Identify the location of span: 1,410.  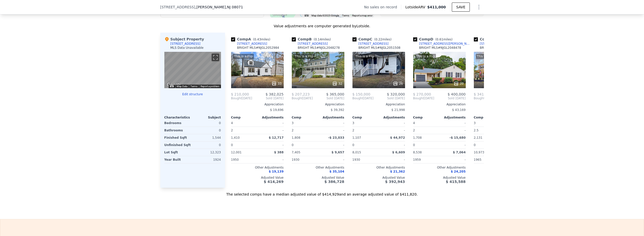
(236, 137).